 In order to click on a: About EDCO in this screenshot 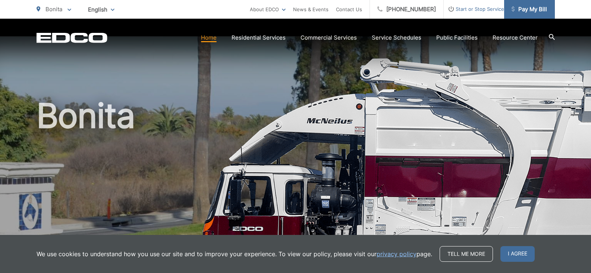, I will do `click(268, 9)`.